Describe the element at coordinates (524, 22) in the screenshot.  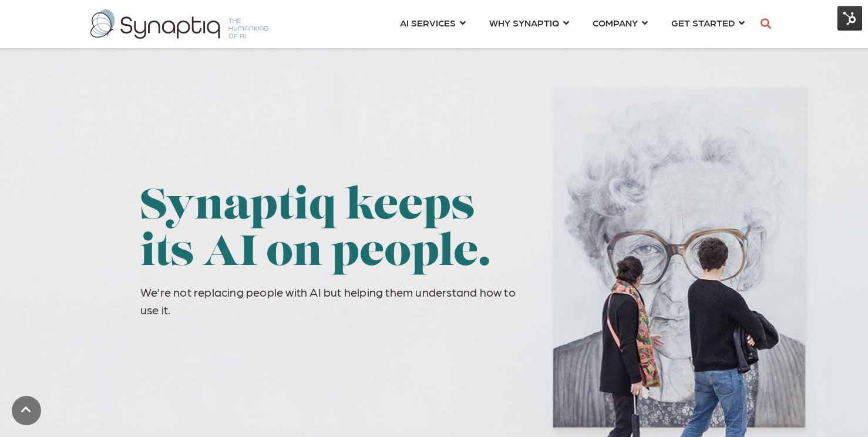
I see `span: WHY SYNAPTIQ` at that location.